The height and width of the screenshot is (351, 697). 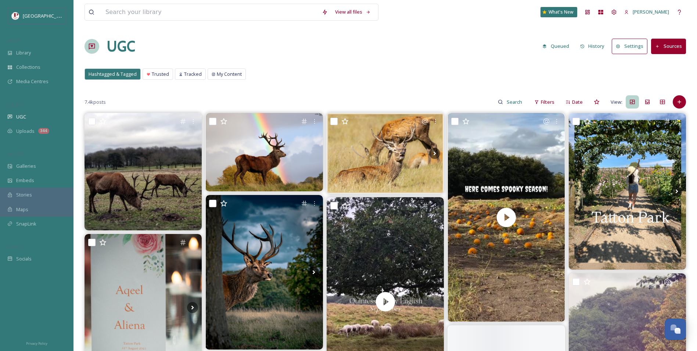 I want to click on img: ✨ Over the summer, I challenged myself to do an A–Z of places to visit.. each one beginning with ..., so click(x=627, y=191).